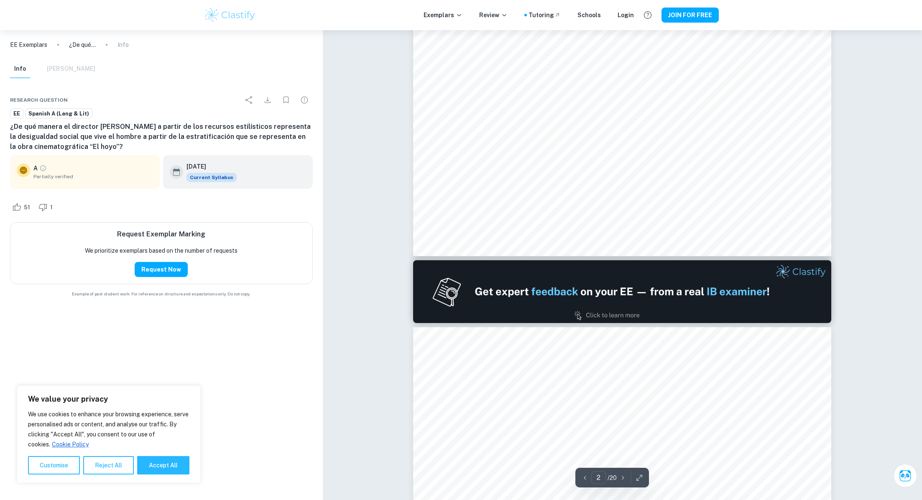 The height and width of the screenshot is (500, 922). I want to click on div: Bookmark, so click(286, 100).